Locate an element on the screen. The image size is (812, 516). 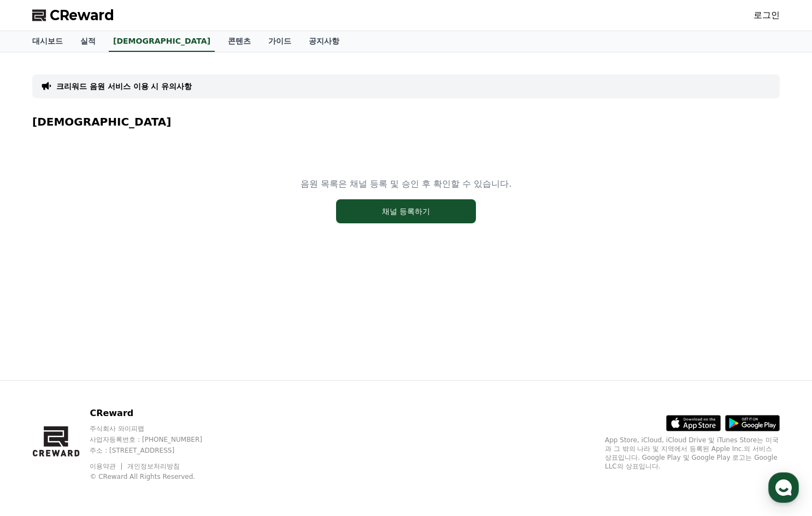
a: 가이드 is located at coordinates (280, 41).